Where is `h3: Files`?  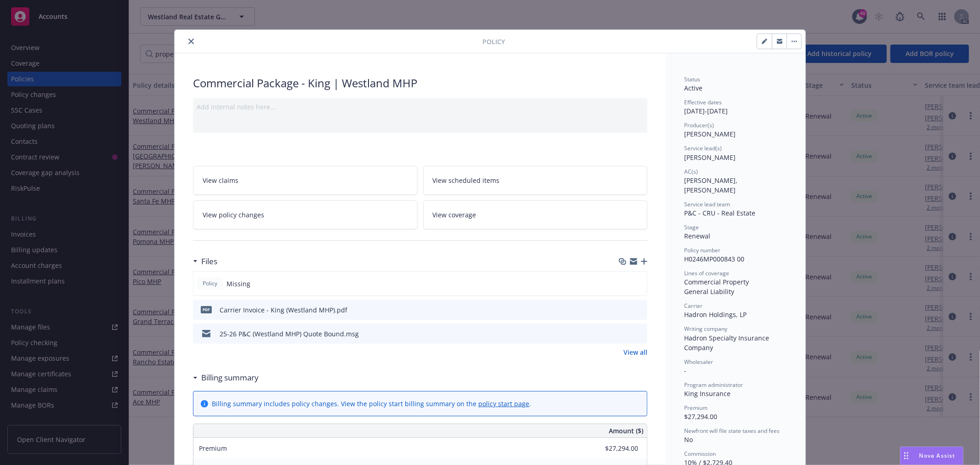
h3: Files is located at coordinates (209, 262).